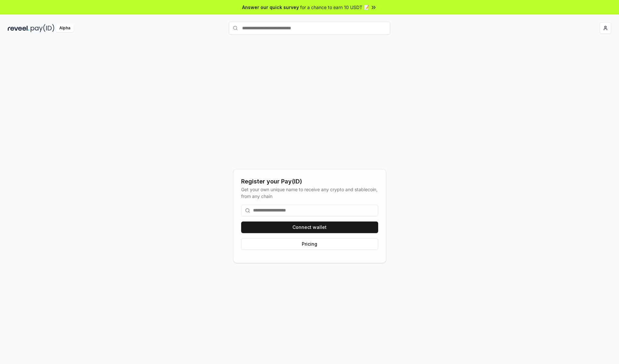 The image size is (619, 364). I want to click on img: pay_id, so click(42, 28).